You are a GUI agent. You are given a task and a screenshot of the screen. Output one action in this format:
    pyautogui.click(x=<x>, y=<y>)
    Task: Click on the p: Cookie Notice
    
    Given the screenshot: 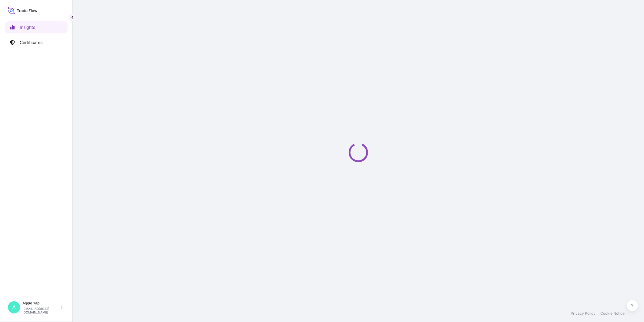 What is the action you would take?
    pyautogui.click(x=612, y=314)
    